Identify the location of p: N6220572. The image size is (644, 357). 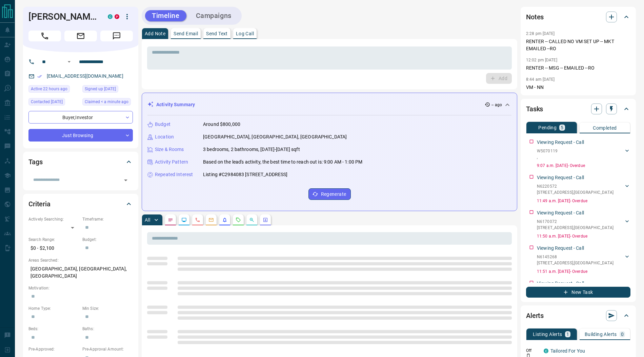
(575, 186).